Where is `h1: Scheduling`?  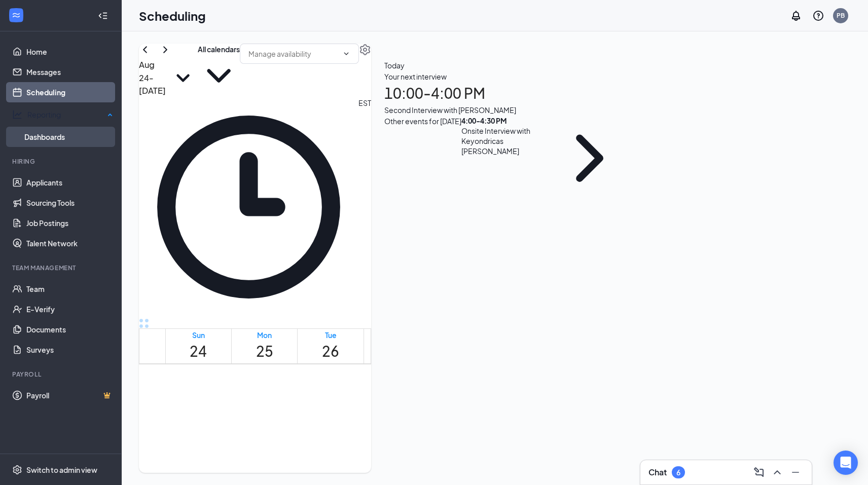 h1: Scheduling is located at coordinates (172, 15).